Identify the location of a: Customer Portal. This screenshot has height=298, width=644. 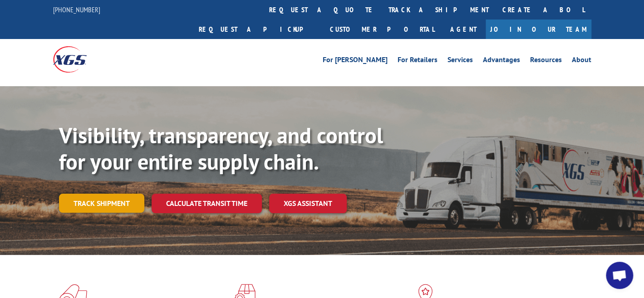
(382, 29).